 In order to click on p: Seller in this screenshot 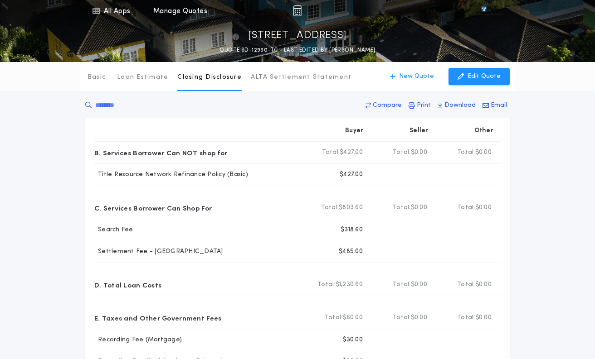, I will do `click(419, 131)`.